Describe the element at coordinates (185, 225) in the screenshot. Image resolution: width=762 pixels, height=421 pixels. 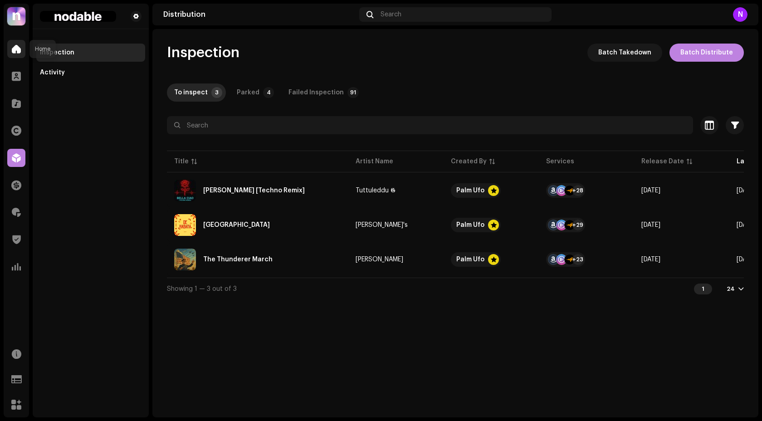
I see `img: a74f34bb-0318-4ce4-aeaf-9d0d9a6cdf51` at that location.